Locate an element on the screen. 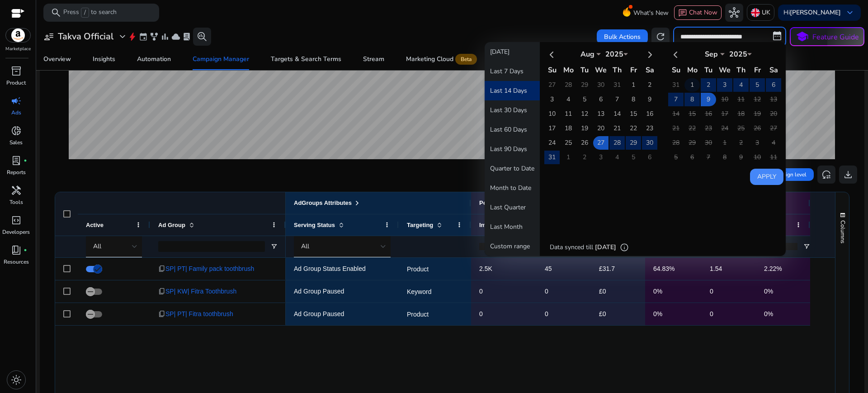  div: Stream is located at coordinates (373, 59).